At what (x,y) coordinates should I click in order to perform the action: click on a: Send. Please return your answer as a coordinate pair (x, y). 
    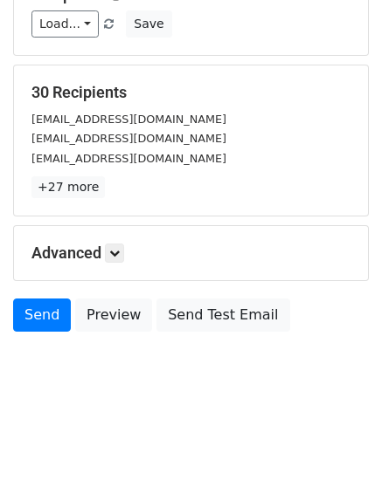
    Looking at the image, I should click on (42, 315).